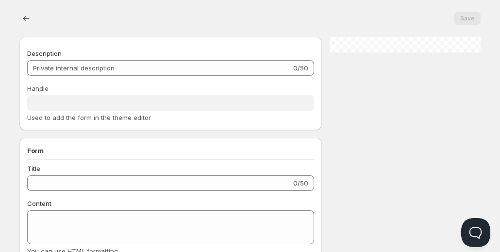 This screenshot has width=500, height=252. I want to click on span: Handle, so click(38, 88).